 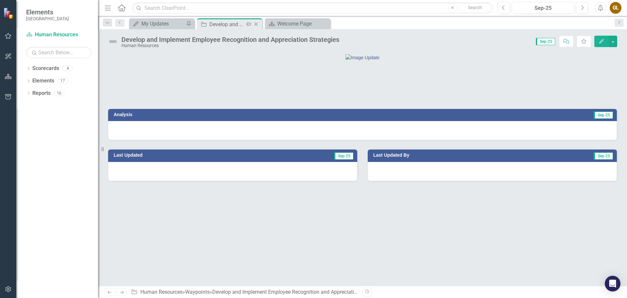 What do you see at coordinates (230, 45) in the screenshot?
I see `div: Human Resources` at bounding box center [230, 45].